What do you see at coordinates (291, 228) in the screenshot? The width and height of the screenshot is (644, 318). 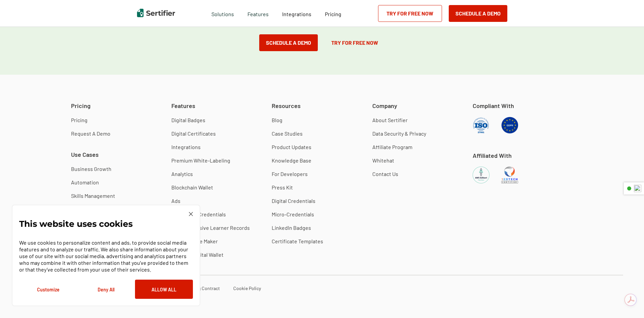 I see `a: LinkedIn Badges` at bounding box center [291, 228].